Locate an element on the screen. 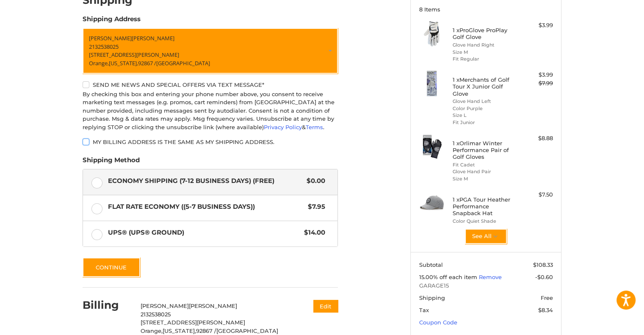 Image resolution: width=644 pixels, height=335 pixels. legend: Shipping Method is located at coordinates (111, 162).